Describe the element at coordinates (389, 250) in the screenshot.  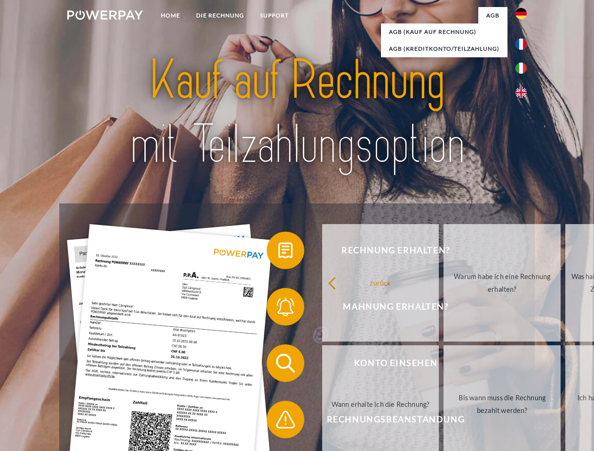
I see `a: Rechnung erhalten?` at that location.